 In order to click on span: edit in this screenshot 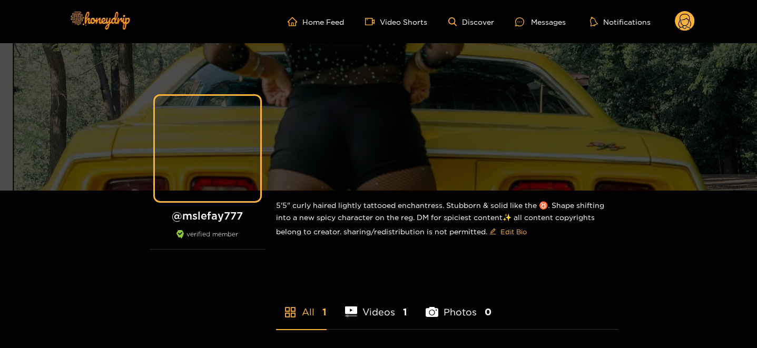, I will do `click(493, 232)`.